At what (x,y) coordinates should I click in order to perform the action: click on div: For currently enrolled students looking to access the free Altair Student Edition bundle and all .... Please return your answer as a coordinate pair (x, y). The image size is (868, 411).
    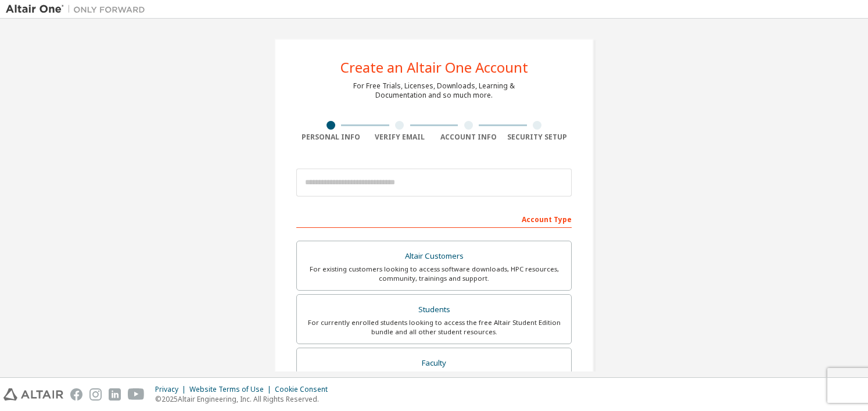
    Looking at the image, I should click on (434, 328).